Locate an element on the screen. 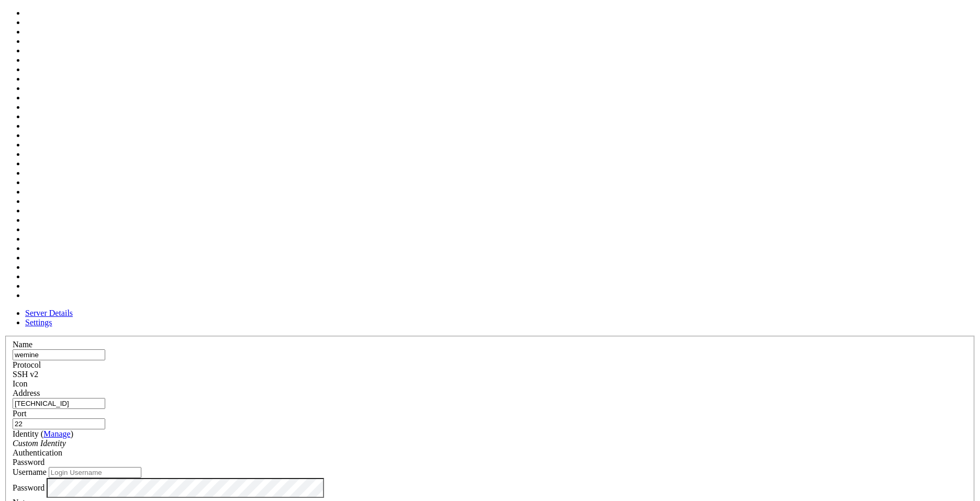 The height and width of the screenshot is (501, 980). label: Protocol is located at coordinates (27, 364).